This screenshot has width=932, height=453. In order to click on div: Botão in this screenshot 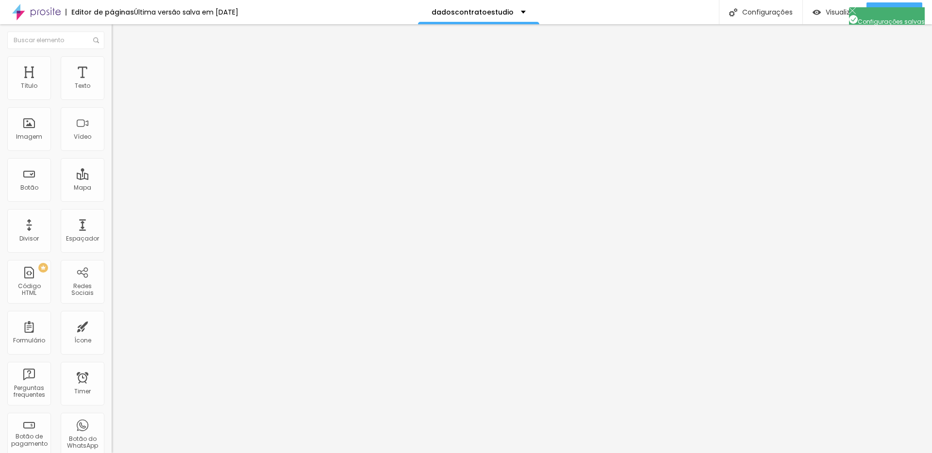, I will do `click(29, 188)`.